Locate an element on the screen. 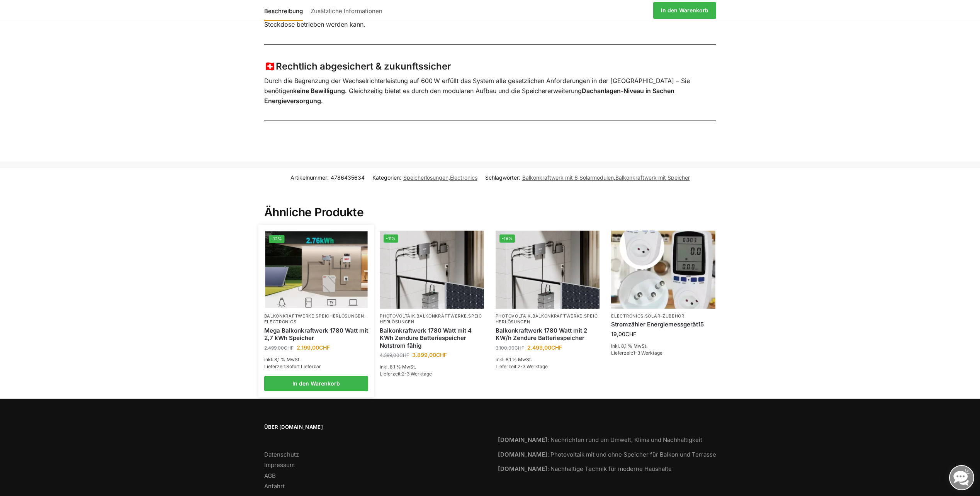 This screenshot has width=980, height=496. span: Artikelnummer: is located at coordinates (327, 177).